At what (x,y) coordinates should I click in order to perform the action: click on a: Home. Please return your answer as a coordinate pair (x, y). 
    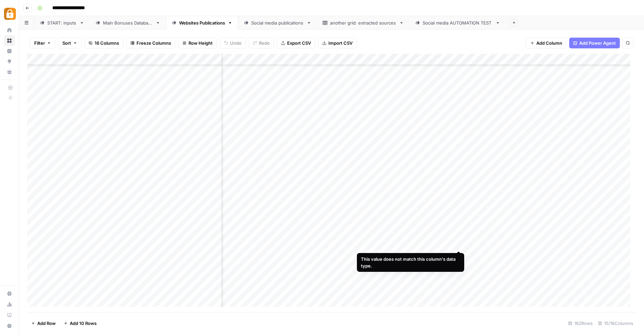
    Looking at the image, I should click on (9, 30).